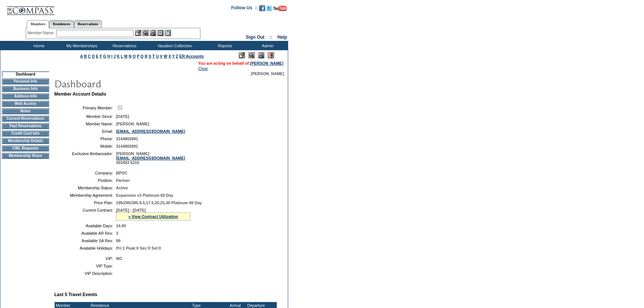 The height and width of the screenshot is (308, 644). What do you see at coordinates (86, 215) in the screenshot?
I see `td: Current Contract:` at bounding box center [86, 215].